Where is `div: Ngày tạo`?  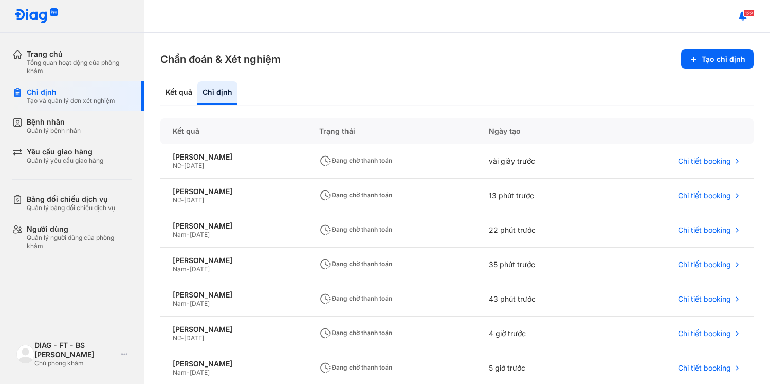 div: Ngày tạo is located at coordinates (539, 131).